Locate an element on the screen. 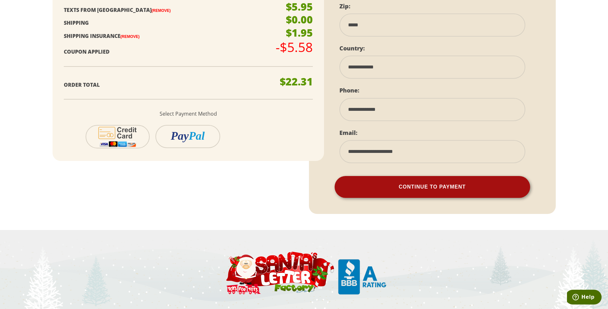 The width and height of the screenshot is (608, 309). p: $22.31 is located at coordinates (296, 81).